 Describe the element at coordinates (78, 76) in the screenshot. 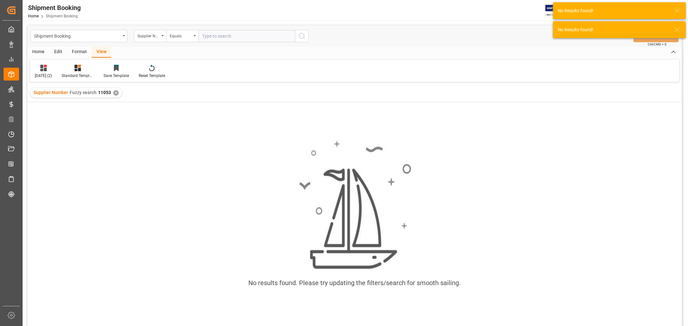

I see `div: Standard Templates` at that location.